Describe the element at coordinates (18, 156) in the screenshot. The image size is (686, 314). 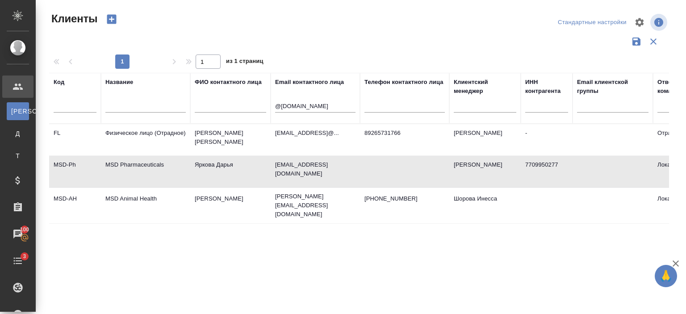
I see `span: Т` at that location.